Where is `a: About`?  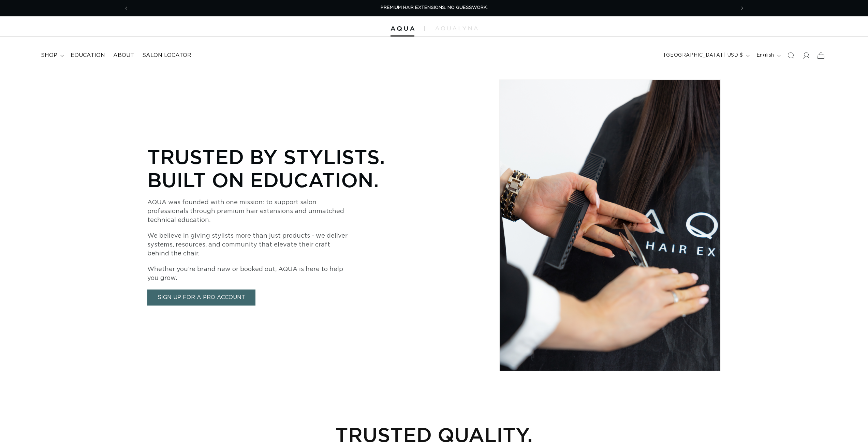
a: About is located at coordinates (124, 56).